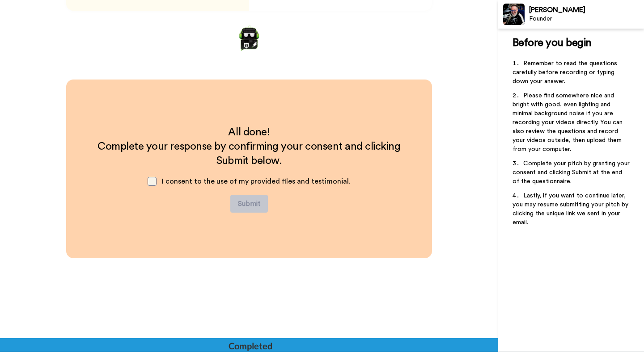 The image size is (644, 352). I want to click on span: Lastly, if you want to continue later, you may resume submitting your pitch by clicking the uniqu..., so click(571, 209).